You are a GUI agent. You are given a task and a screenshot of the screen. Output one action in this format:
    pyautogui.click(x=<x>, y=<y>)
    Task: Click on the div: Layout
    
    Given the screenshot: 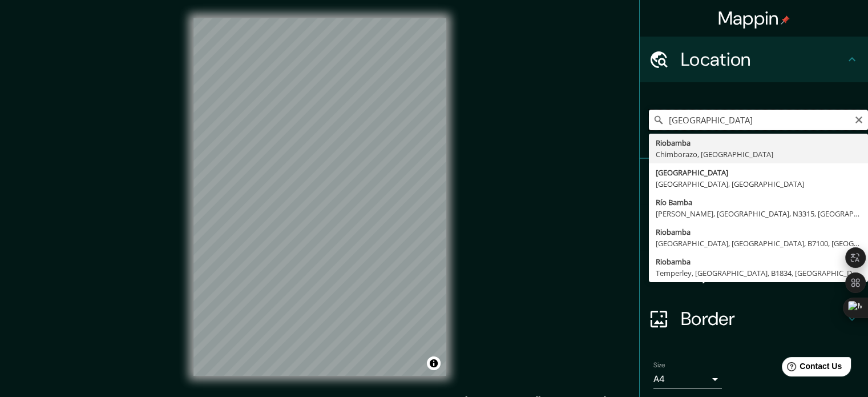 What is the action you would take?
    pyautogui.click(x=754, y=273)
    